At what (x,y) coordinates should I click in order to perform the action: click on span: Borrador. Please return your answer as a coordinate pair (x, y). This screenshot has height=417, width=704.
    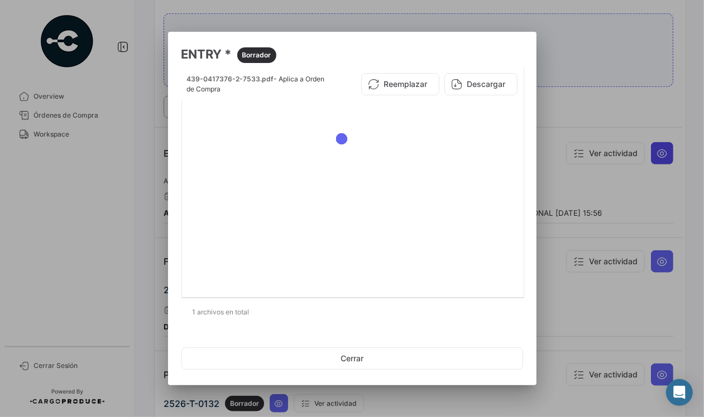
    Looking at the image, I should click on (257, 55).